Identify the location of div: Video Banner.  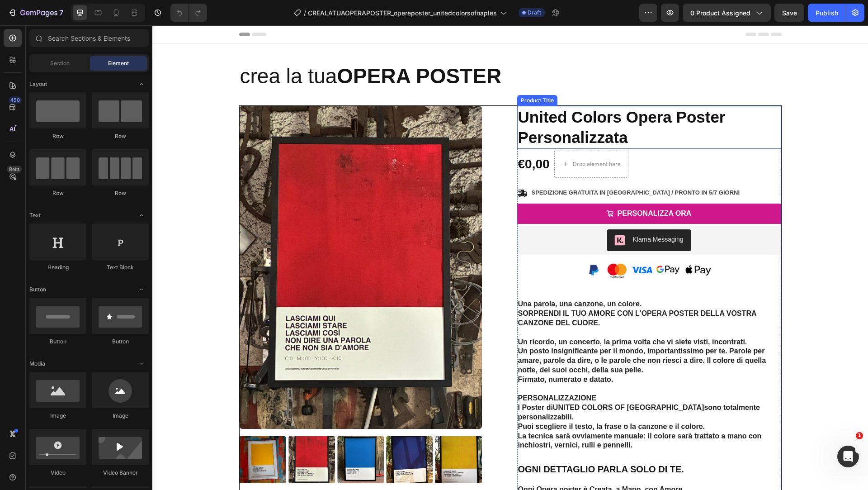
(120, 473).